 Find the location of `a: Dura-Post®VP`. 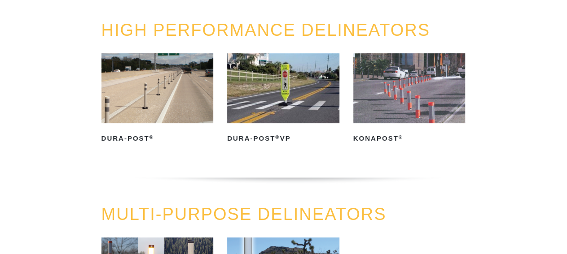

a: Dura-Post®VP is located at coordinates (283, 100).